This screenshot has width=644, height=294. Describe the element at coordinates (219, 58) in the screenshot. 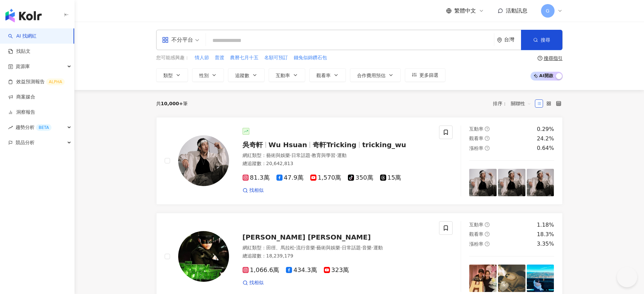

I see `button: 普渡` at that location.